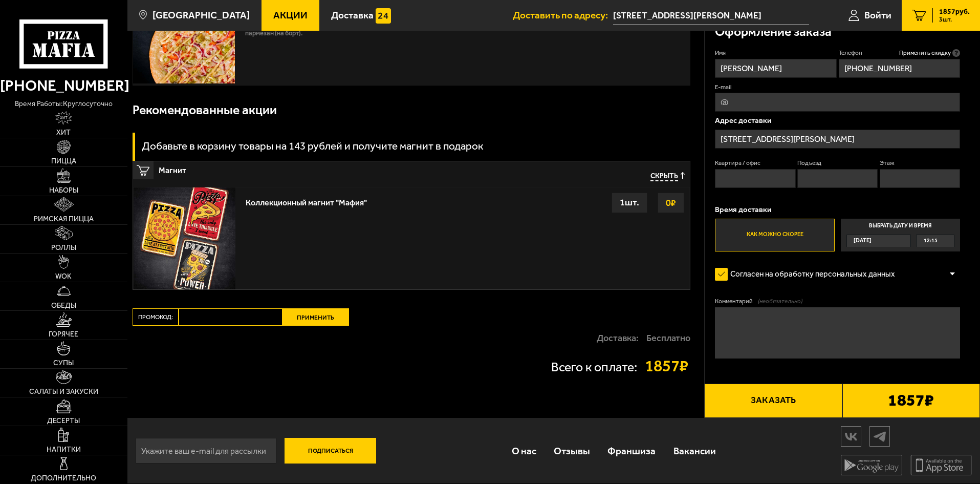 This screenshot has height=484, width=980. Describe the element at coordinates (64, 421) in the screenshot. I see `span: Десерты` at that location.